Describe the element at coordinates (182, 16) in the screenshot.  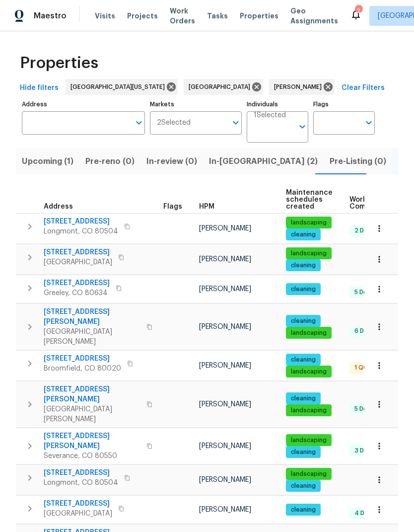
I see `span: Work Orders` at that location.